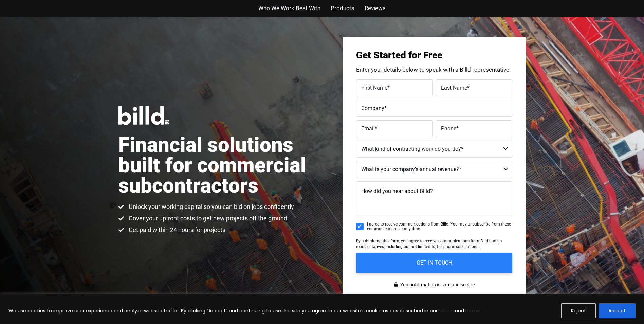  I want to click on a: Who We Work Best With, so click(289, 8).